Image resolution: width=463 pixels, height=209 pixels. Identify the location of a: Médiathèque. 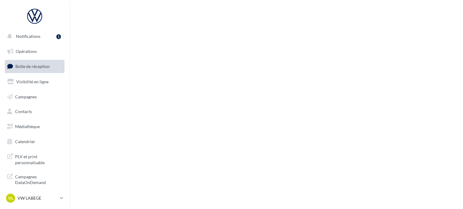
(35, 127).